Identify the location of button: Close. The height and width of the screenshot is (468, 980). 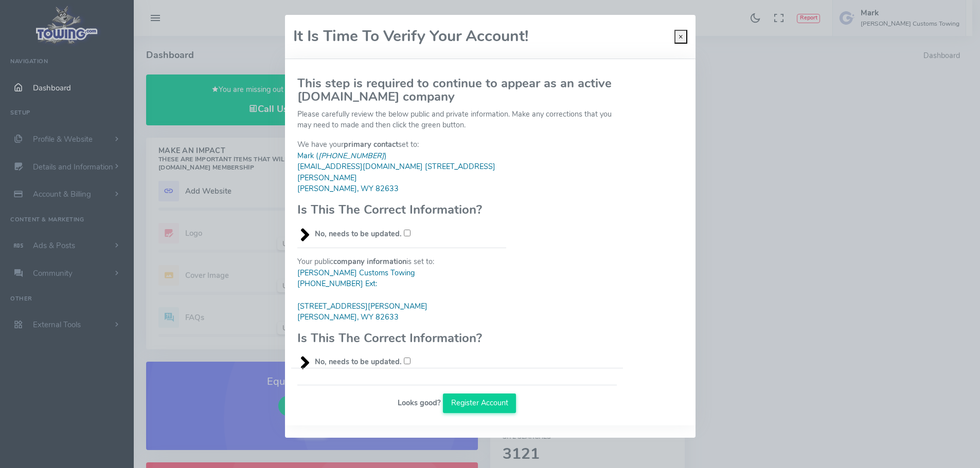
(680, 37).